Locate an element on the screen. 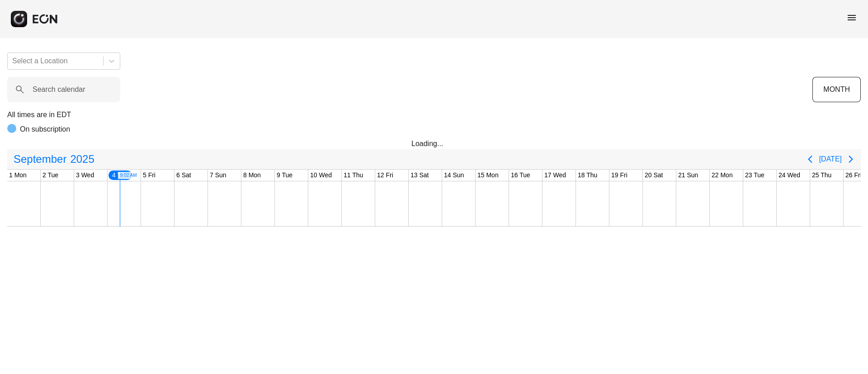 This screenshot has width=868, height=374. div: 9 Tue is located at coordinates (285, 175).